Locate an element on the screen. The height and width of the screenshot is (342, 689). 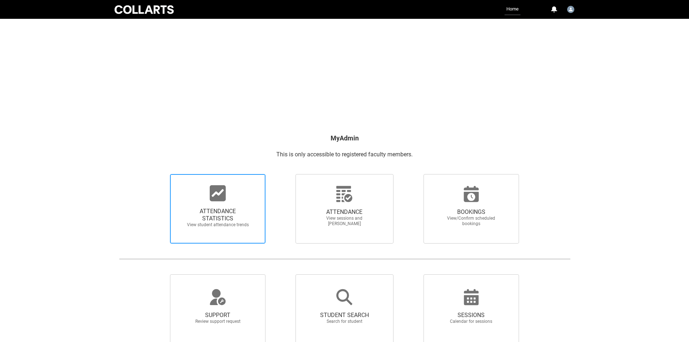
span: View/Confirm scheduled bookings is located at coordinates (471, 221).